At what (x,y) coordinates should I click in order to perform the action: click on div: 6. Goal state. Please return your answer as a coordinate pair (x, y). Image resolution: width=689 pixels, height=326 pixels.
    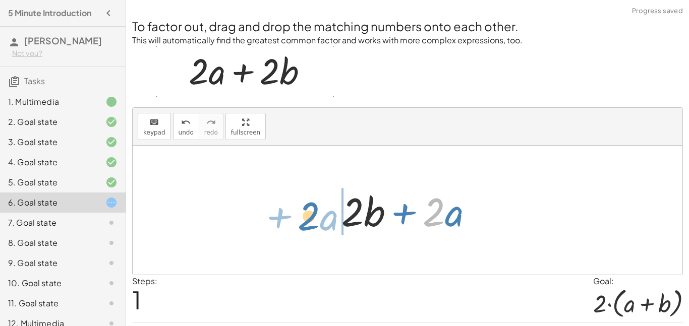
    Looking at the image, I should click on (48, 203).